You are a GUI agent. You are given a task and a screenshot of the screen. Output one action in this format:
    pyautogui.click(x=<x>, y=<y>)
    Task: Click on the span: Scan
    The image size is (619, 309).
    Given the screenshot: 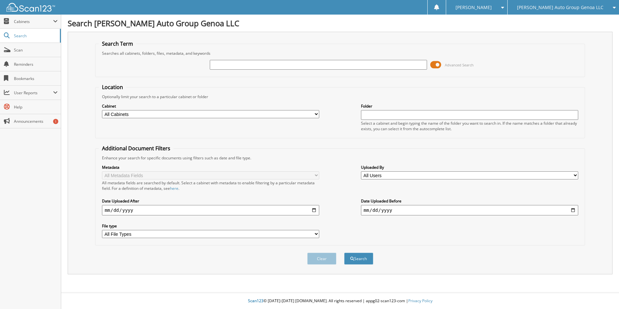 What is the action you would take?
    pyautogui.click(x=36, y=50)
    